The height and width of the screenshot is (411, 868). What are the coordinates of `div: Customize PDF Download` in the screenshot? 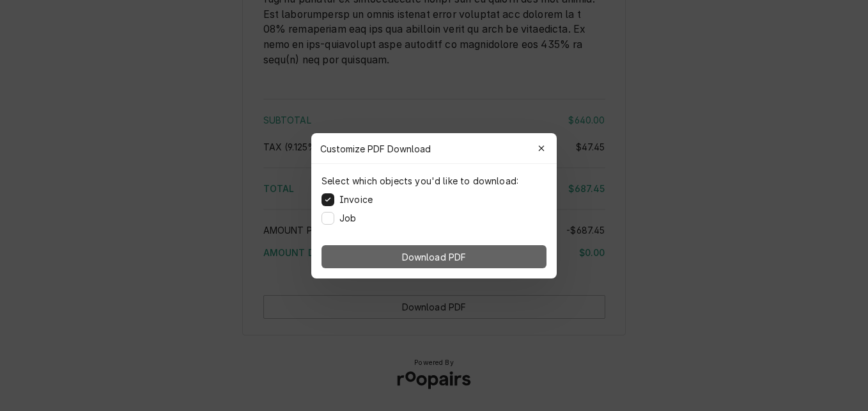 It's located at (434, 148).